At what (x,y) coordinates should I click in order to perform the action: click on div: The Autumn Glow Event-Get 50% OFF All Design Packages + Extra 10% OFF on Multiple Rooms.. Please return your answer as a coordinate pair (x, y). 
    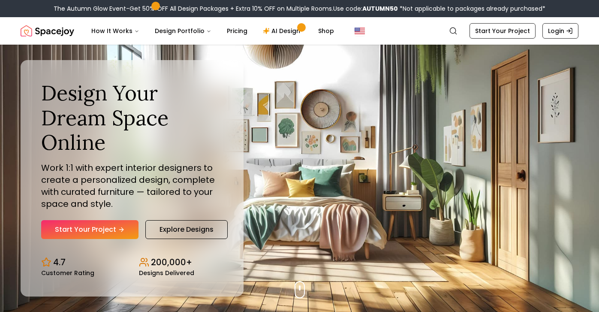
    Looking at the image, I should click on (300, 9).